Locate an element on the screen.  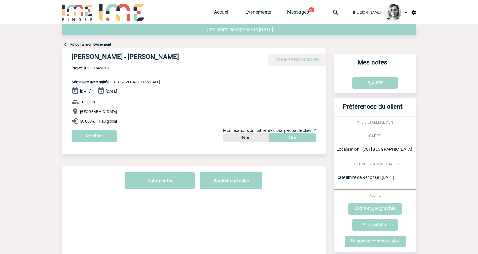
p: Oui is located at coordinates (293, 138).